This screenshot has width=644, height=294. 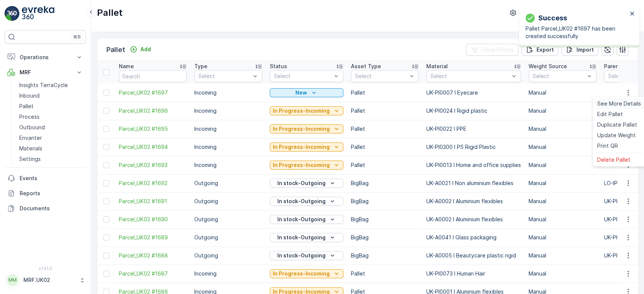 What do you see at coordinates (153, 129) in the screenshot?
I see `span: Parcel_UK02 #1695` at bounding box center [153, 129].